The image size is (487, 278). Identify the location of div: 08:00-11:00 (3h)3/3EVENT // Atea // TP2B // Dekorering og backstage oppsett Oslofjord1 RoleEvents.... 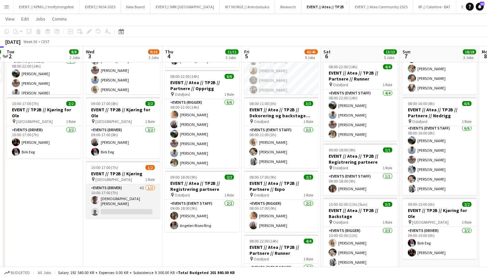
(281, 132).